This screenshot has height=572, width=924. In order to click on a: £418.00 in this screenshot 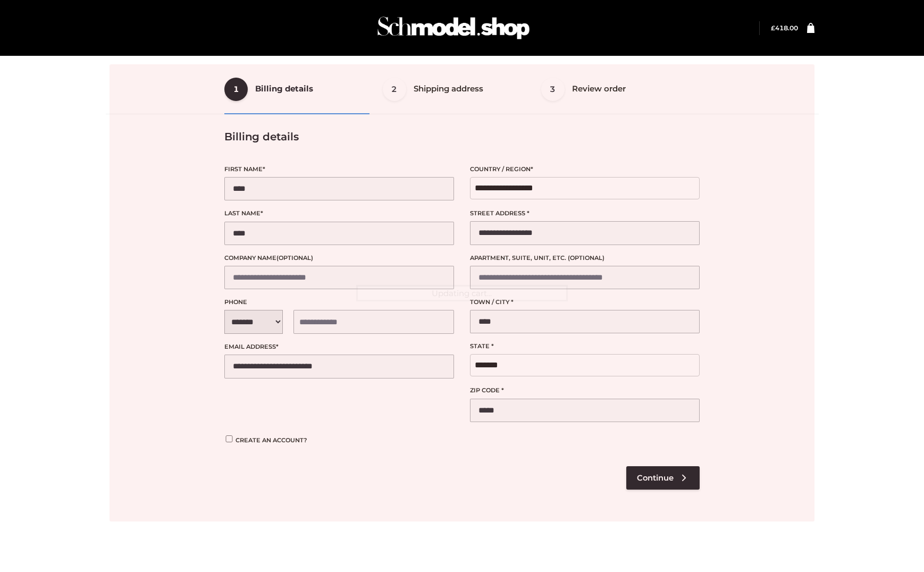, I will do `click(784, 28)`.